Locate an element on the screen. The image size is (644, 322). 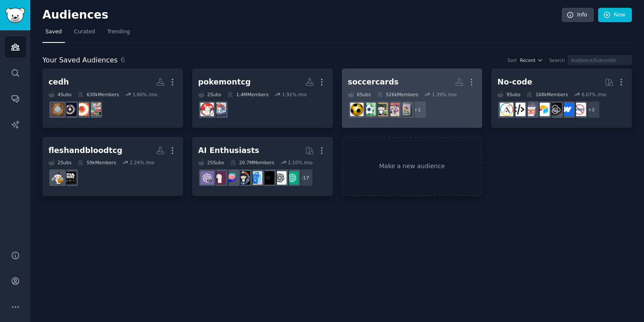
span: 6 is located at coordinates (123, 60).